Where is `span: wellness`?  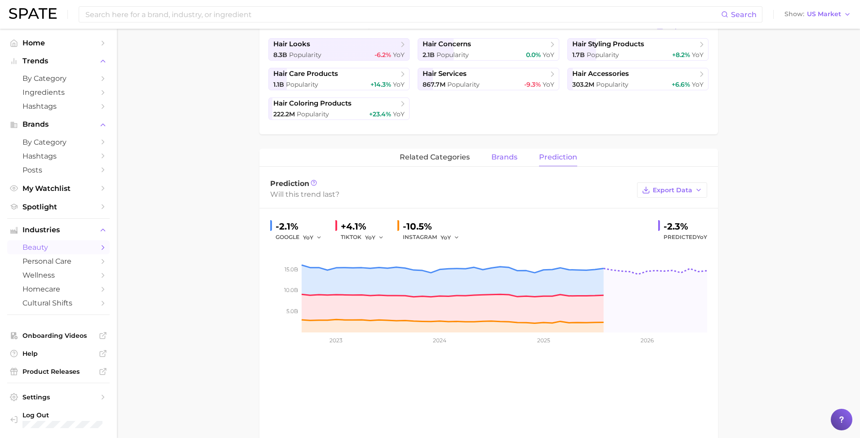
span: wellness is located at coordinates (58, 275).